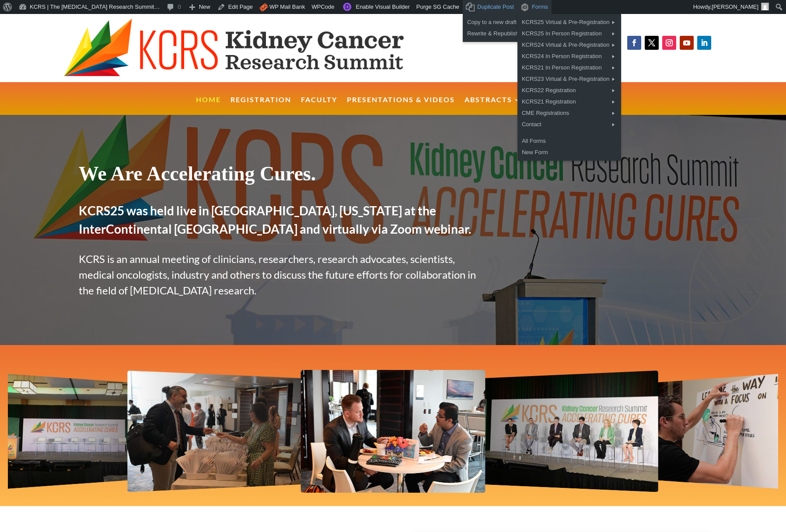  What do you see at coordinates (497, 34) in the screenshot?
I see `a: Rewrite & Republish` at bounding box center [497, 34].